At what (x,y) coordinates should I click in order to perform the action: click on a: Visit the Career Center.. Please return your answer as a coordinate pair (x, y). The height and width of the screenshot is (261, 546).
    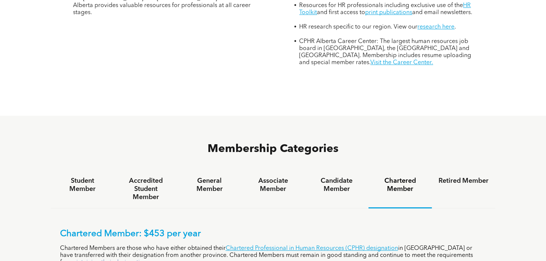
    Looking at the image, I should click on (401, 63).